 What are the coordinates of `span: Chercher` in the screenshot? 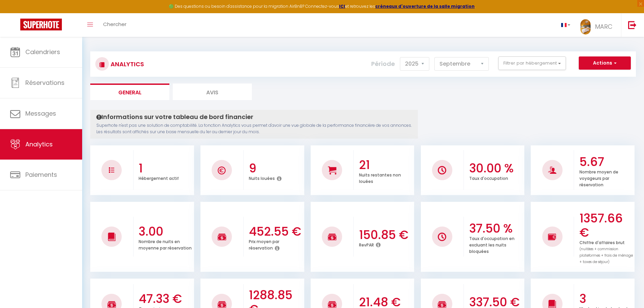 It's located at (115, 24).